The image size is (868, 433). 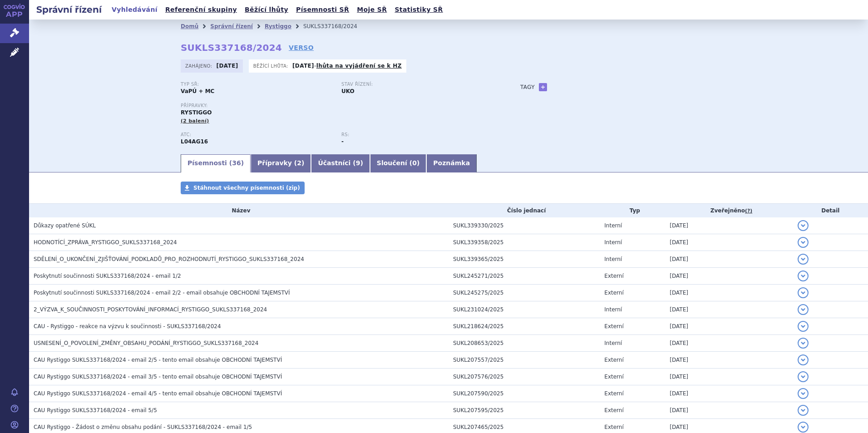 What do you see at coordinates (633, 211) in the screenshot?
I see `th: Typ` at bounding box center [633, 211].